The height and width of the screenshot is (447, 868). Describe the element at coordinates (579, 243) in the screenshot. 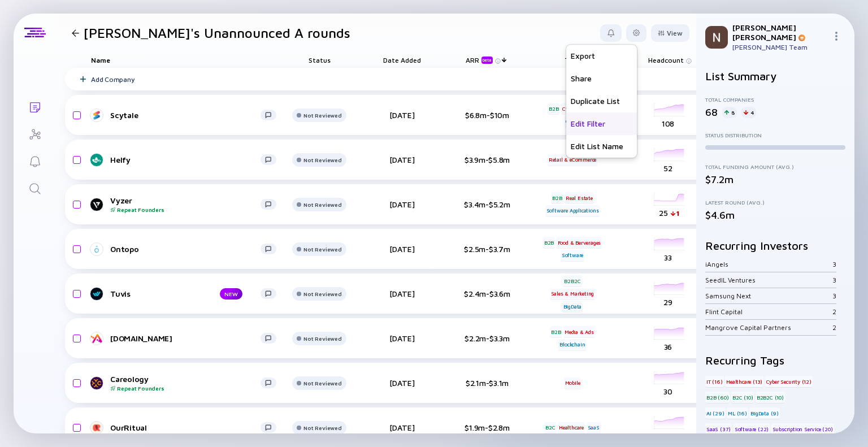

I see `div: Food & Berverages` at that location.